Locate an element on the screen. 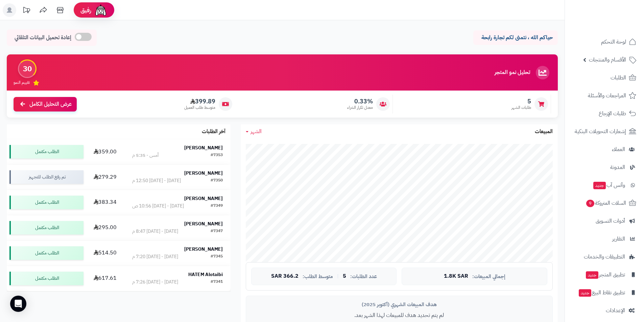 This screenshot has width=644, height=322. span: التطبيقات والخدمات is located at coordinates (605, 257).